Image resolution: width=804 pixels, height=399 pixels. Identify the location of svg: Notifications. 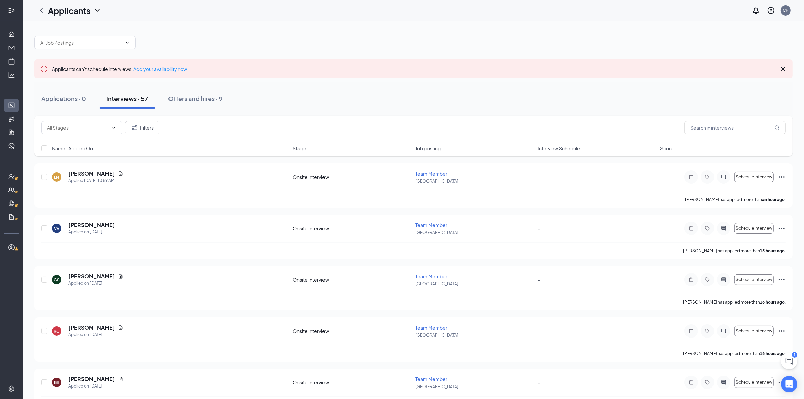
(756, 10).